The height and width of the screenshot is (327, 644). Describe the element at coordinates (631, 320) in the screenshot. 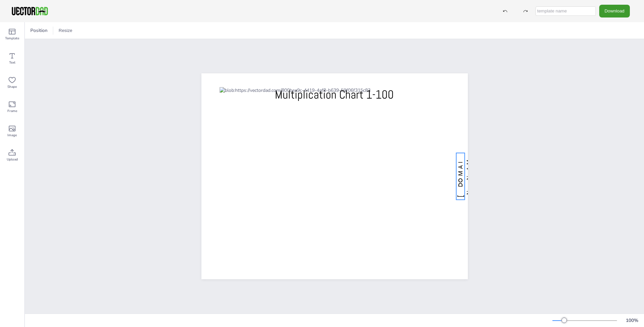

I see `div: 100 %` at that location.